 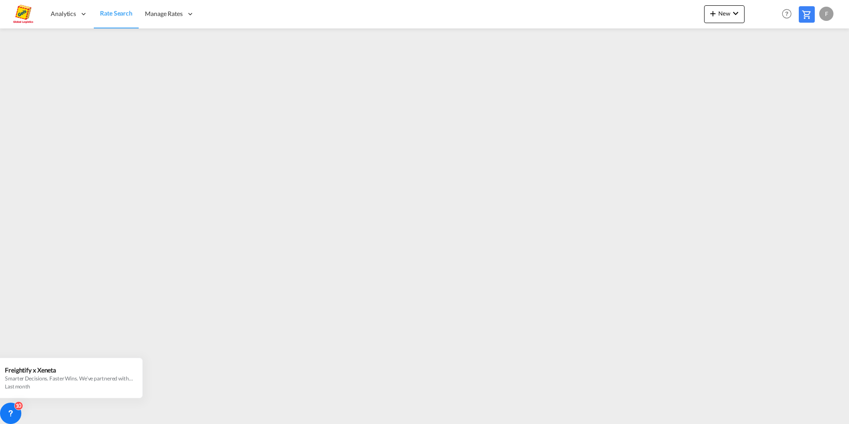 What do you see at coordinates (713, 13) in the screenshot?
I see `md-icon: icon-plus 400-fg` at bounding box center [713, 13].